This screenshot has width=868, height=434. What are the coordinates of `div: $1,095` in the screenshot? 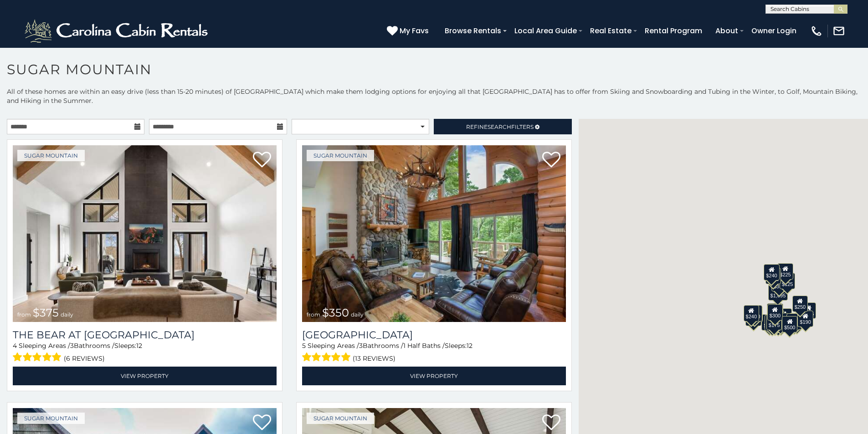 It's located at (778, 292).